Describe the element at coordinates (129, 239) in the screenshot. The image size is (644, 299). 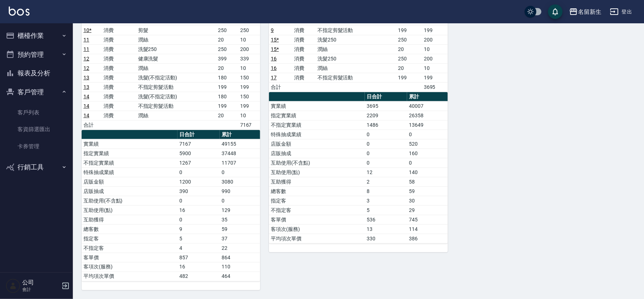
I see `td: 指定客` at that location.